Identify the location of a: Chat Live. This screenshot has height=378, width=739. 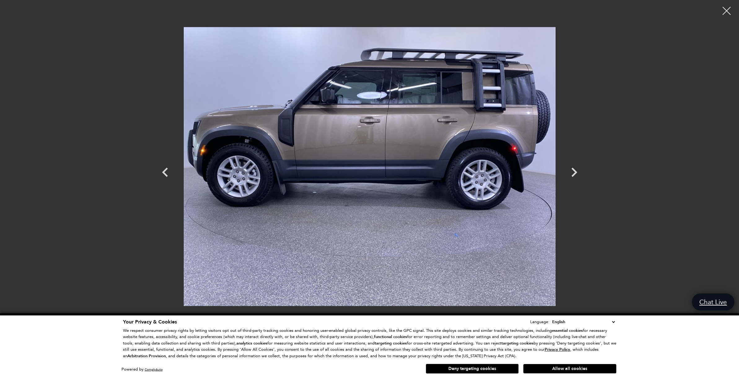
(713, 302).